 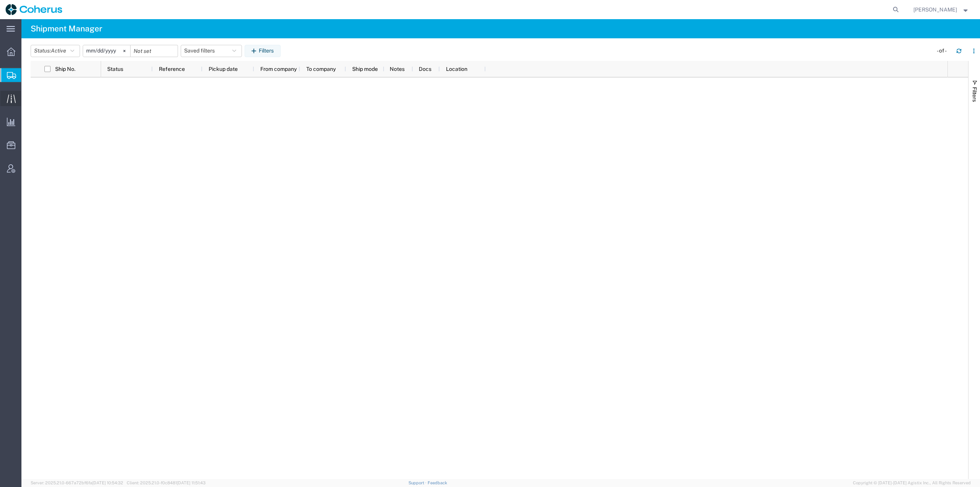 What do you see at coordinates (55, 51) in the screenshot?
I see `button: Status:Active` at bounding box center [55, 51].